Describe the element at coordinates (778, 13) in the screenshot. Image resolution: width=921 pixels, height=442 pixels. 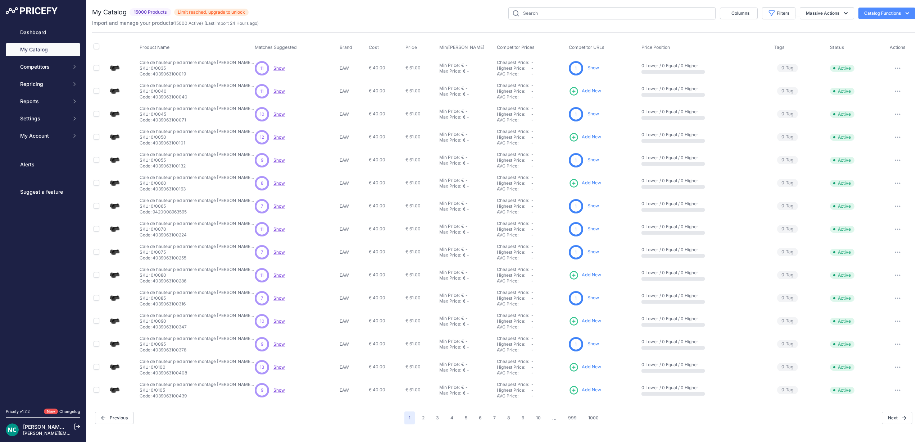
I see `button: Filters` at that location.